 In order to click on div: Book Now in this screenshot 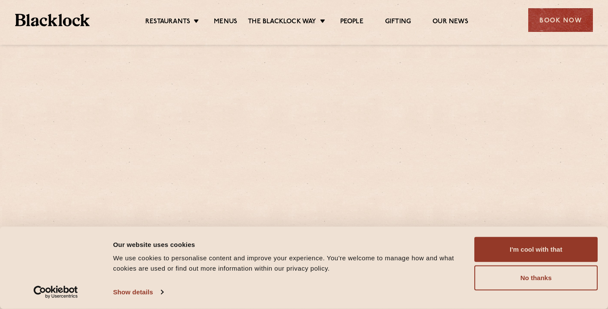, I will do `click(560, 20)`.